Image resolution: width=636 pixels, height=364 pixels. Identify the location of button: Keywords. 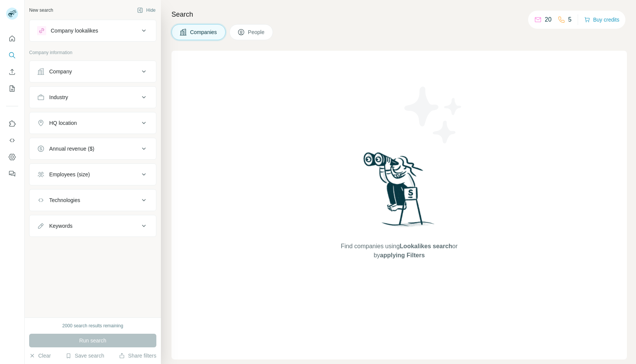
(93, 226).